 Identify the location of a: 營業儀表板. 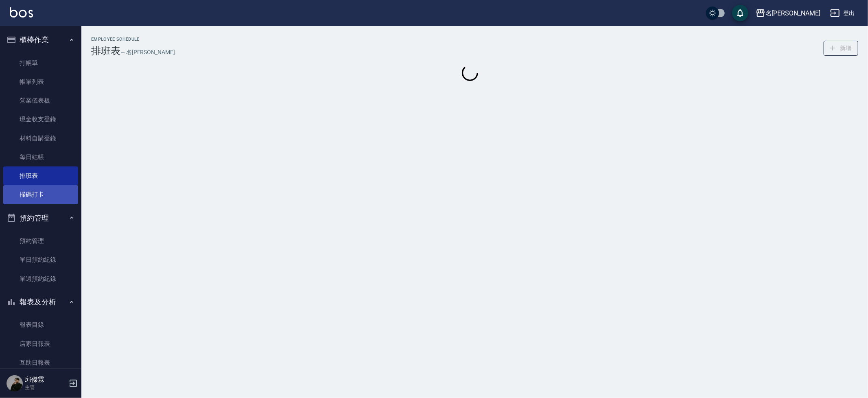
(41, 100).